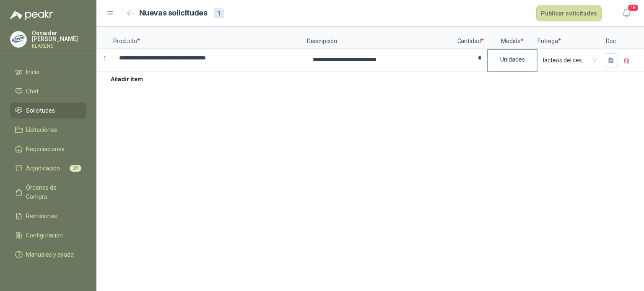  What do you see at coordinates (48, 235) in the screenshot?
I see `a: Configuración` at bounding box center [48, 235].